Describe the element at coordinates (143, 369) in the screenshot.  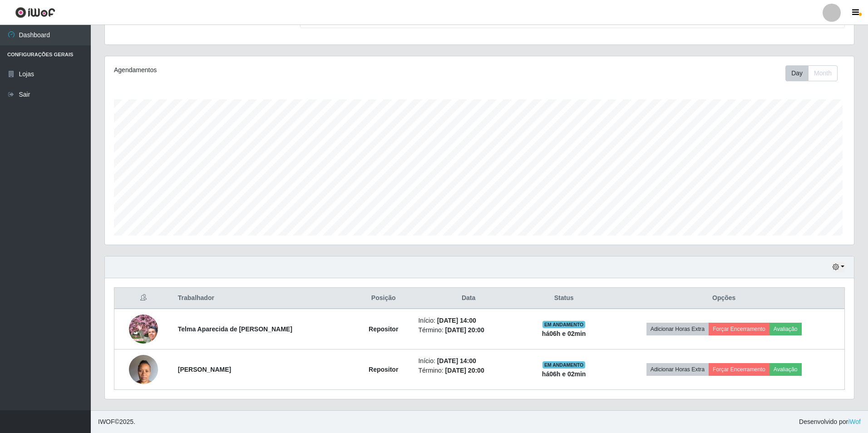
I see `img: 1754928473584.jpeg` at that location.